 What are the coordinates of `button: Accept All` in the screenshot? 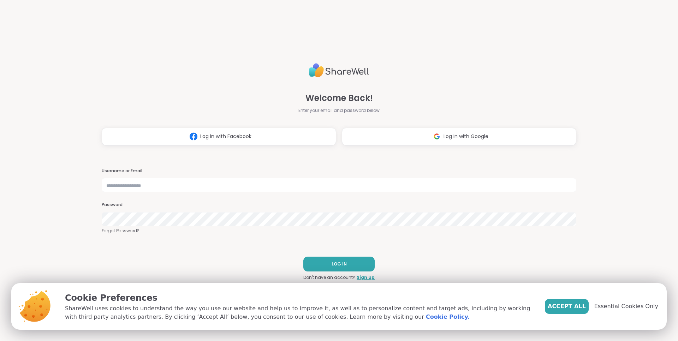 It's located at (567, 306).